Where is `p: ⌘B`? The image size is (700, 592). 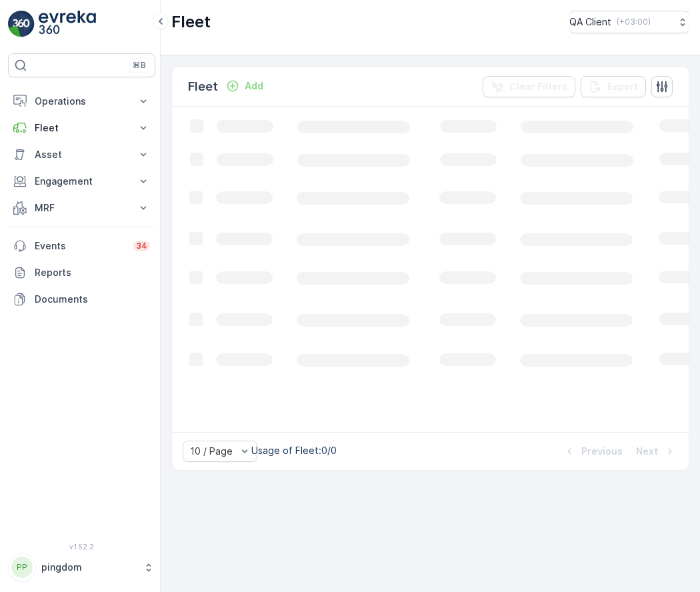 p: ⌘B is located at coordinates (140, 66).